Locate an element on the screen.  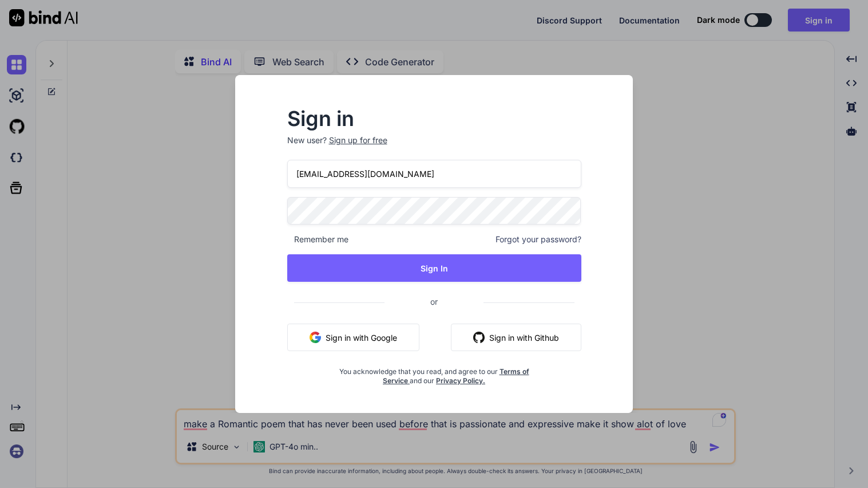
img: github is located at coordinates (479, 337).